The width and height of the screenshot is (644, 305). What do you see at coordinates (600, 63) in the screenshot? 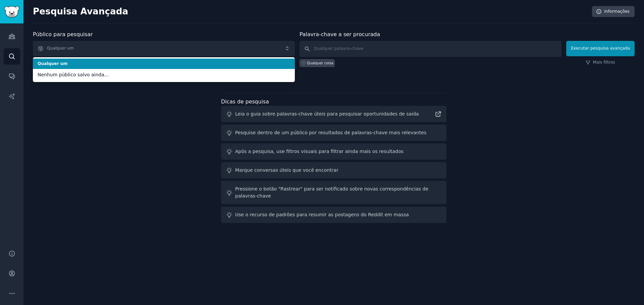
I see `a: Mais filtros` at bounding box center [600, 63].